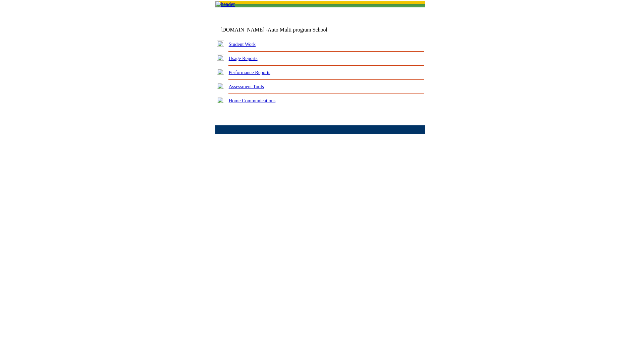 The height and width of the screenshot is (362, 644). What do you see at coordinates (250, 73) in the screenshot?
I see `a: Performance Reports` at bounding box center [250, 73].